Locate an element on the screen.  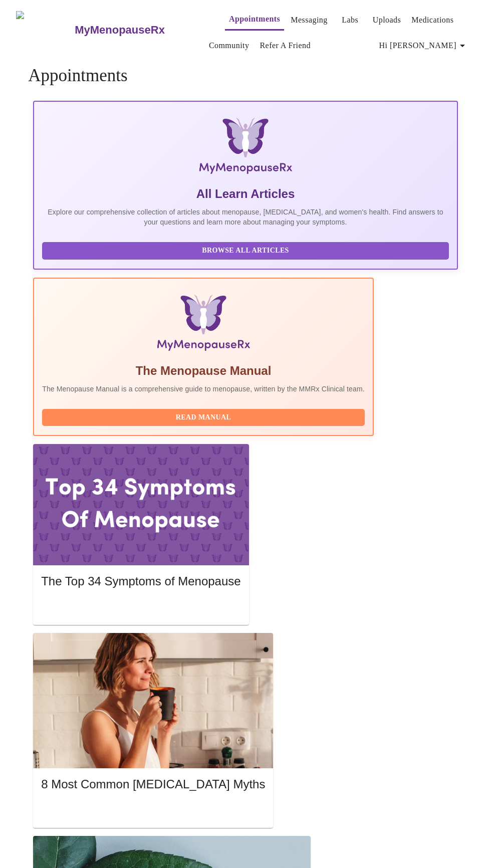
button: Messaging is located at coordinates (309, 20).